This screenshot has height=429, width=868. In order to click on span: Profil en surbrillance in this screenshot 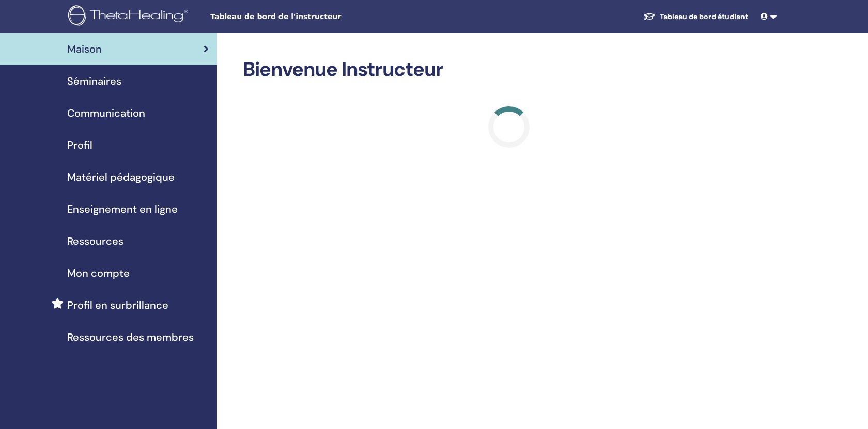, I will do `click(118, 305)`.